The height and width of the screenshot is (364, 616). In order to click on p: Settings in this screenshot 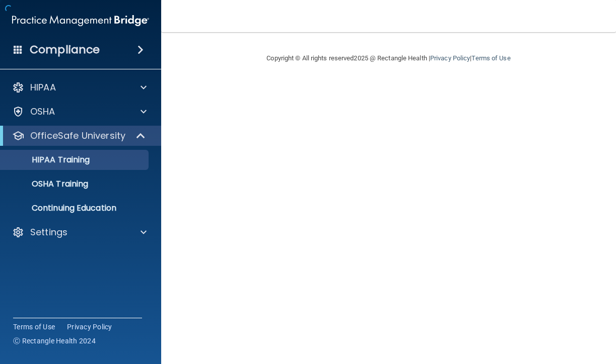, I will do `click(49, 232)`.